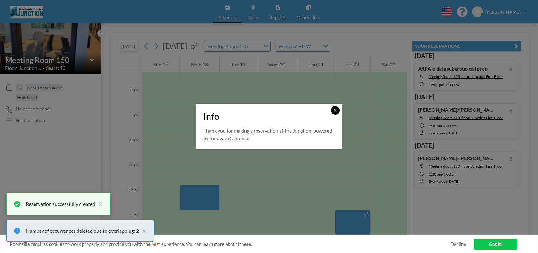  What do you see at coordinates (211, 116) in the screenshot?
I see `span: Info` at bounding box center [211, 116].